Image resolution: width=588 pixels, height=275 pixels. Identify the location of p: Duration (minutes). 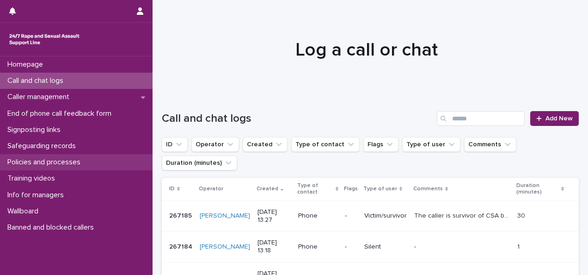
(538, 189).